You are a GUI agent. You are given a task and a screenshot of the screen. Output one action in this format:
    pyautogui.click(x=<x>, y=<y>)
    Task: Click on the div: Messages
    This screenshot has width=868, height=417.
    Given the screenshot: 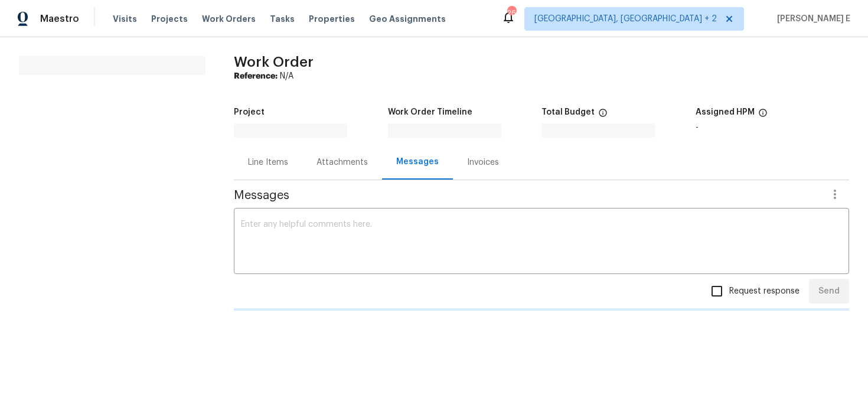 What is the action you would take?
    pyautogui.click(x=418, y=161)
    